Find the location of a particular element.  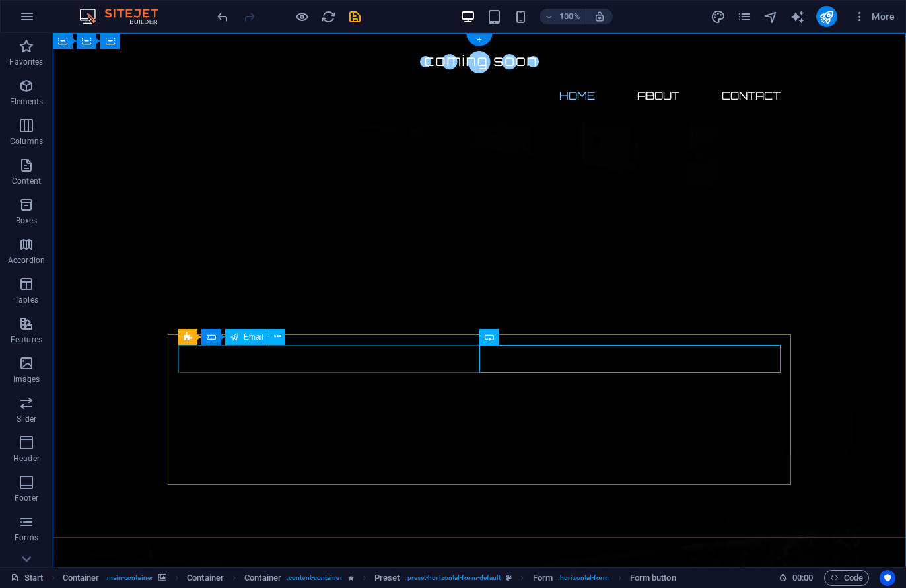

i: Reload page is located at coordinates (328, 16).